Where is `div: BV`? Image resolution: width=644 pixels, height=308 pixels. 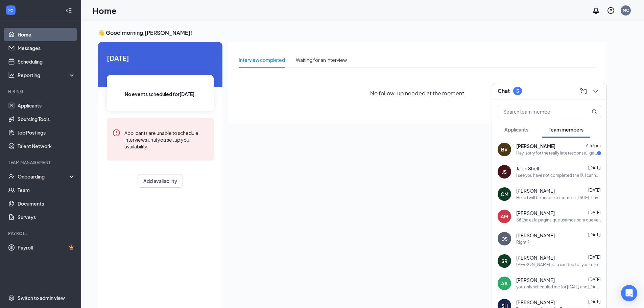 div: BV is located at coordinates (504, 150).